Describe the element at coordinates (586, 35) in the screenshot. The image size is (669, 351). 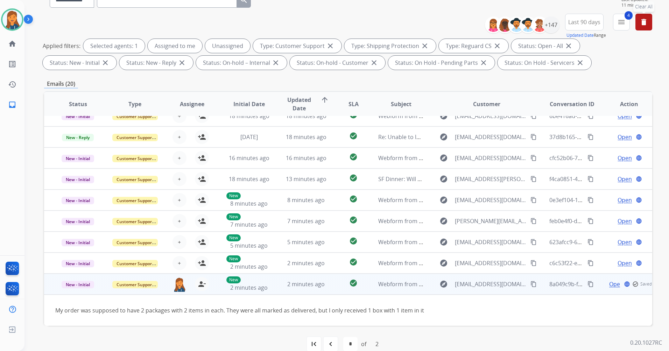
I see `span: Range` at that location.